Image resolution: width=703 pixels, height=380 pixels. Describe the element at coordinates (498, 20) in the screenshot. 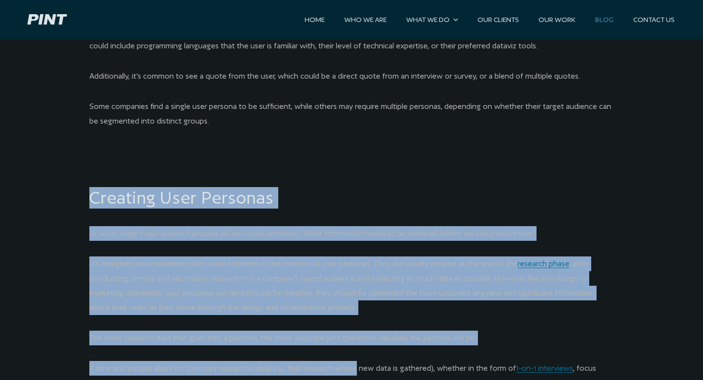

I see `a: Our Clients` at that location.